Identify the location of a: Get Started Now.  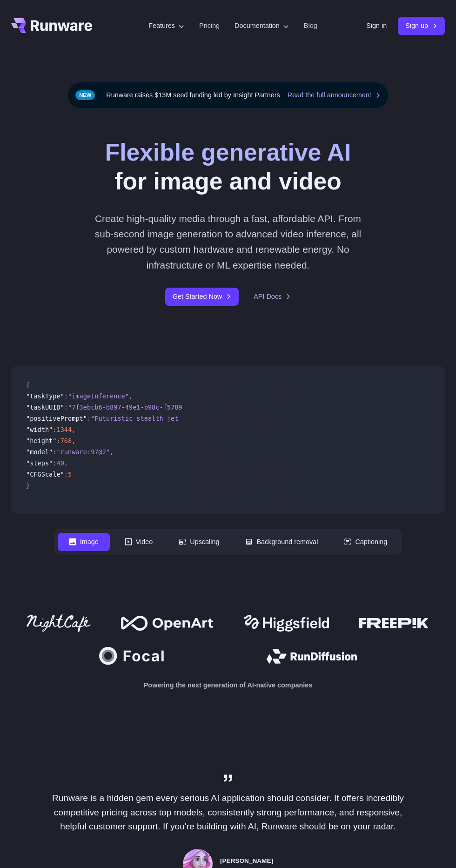
(202, 296).